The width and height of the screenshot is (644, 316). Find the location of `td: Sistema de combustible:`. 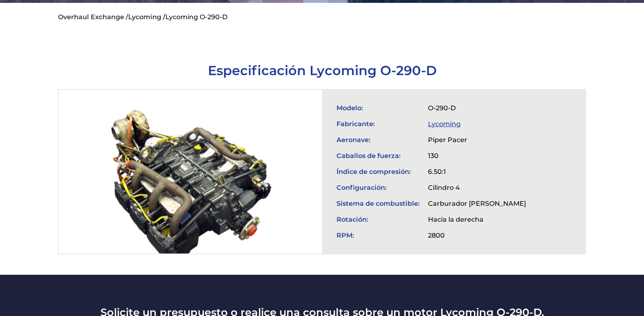

td: Sistema de combustible: is located at coordinates (378, 203).